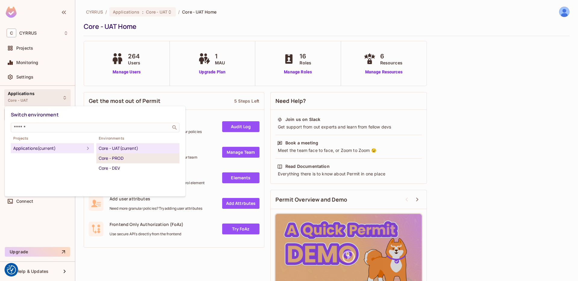 The width and height of the screenshot is (578, 281). I want to click on span: Switch environment, so click(35, 115).